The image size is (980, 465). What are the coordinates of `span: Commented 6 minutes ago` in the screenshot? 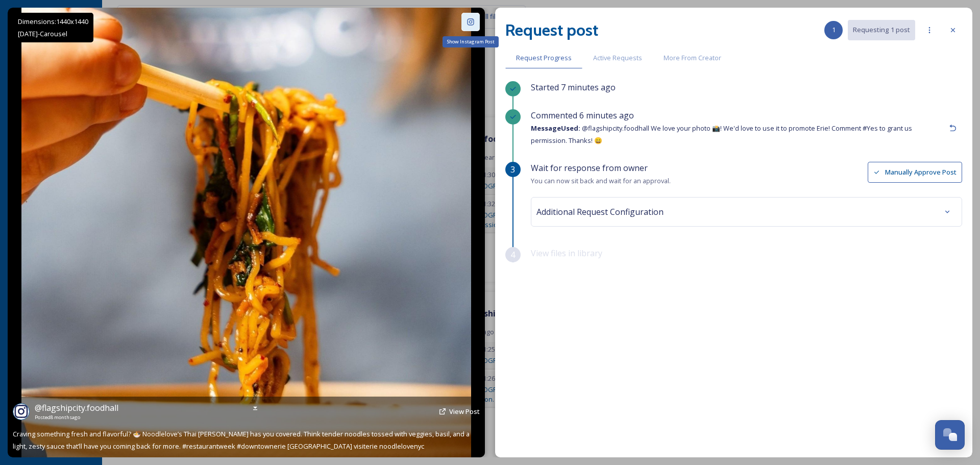 It's located at (582, 115).